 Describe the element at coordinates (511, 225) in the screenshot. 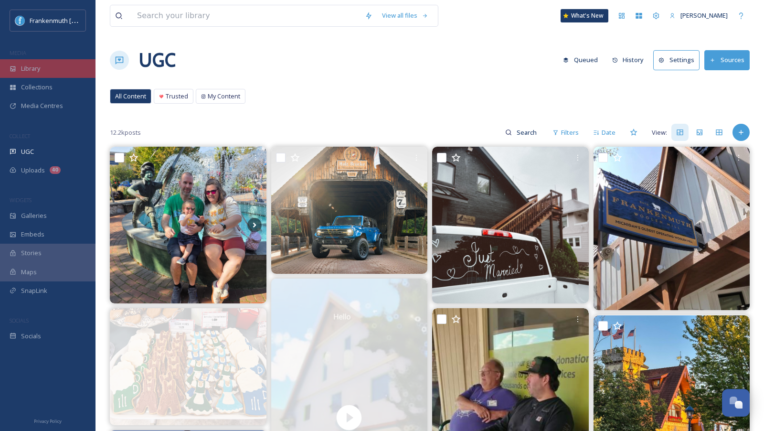

I see `img: Simple scene, big new chapter. 💕🥂💍 We're so honored to host you on your monumental weekend- congr...` at that location.